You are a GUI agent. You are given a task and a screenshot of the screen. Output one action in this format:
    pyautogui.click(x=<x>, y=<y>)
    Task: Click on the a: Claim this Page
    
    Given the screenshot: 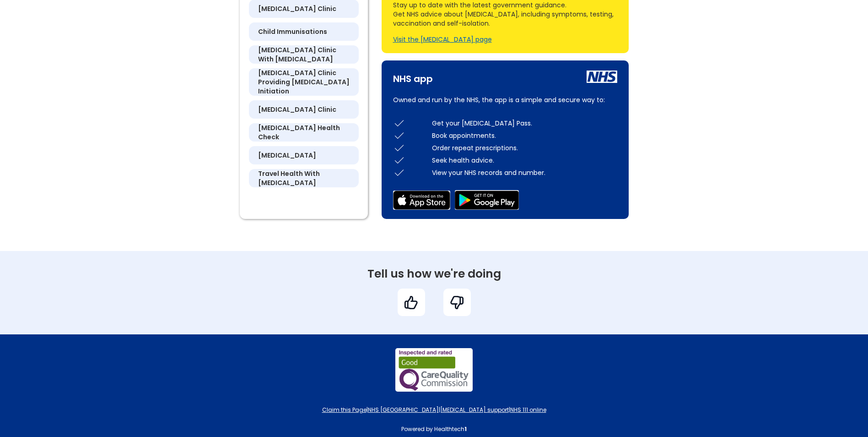 What is the action you would take?
    pyautogui.click(x=344, y=409)
    